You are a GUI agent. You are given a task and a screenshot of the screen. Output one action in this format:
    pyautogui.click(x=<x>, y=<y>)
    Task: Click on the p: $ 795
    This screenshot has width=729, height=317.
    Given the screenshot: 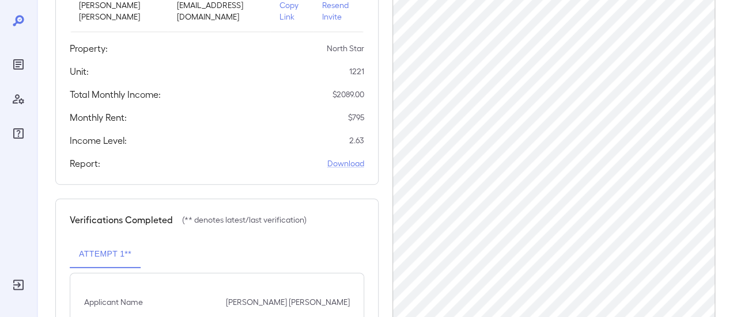 What is the action you would take?
    pyautogui.click(x=356, y=118)
    